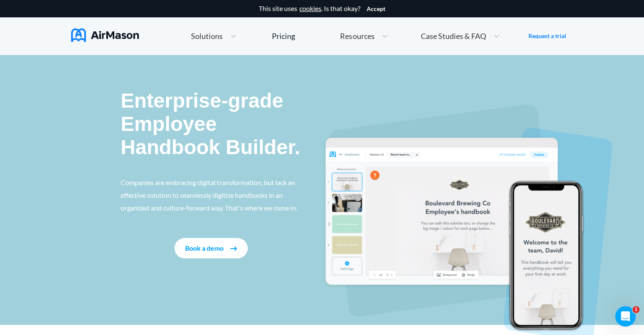  I want to click on span: Solutions, so click(206, 36).